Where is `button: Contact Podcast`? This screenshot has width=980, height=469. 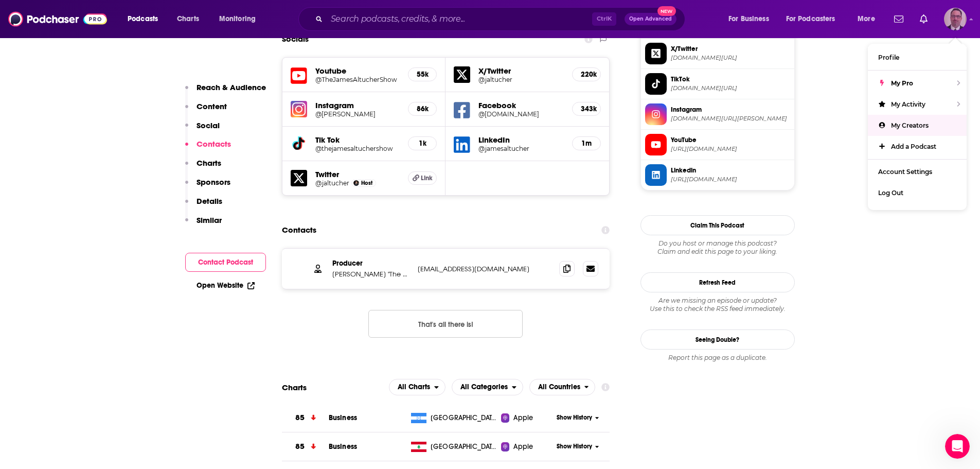
button: Contact Podcast is located at coordinates (226, 262).